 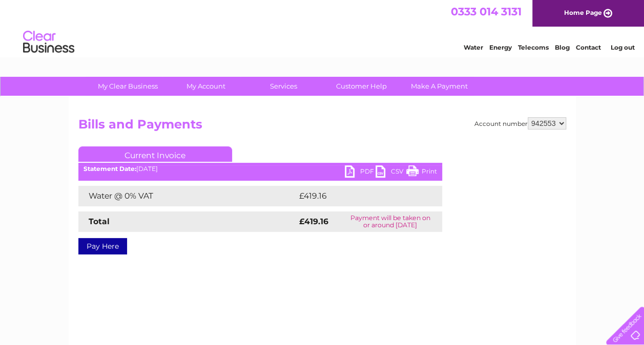 I want to click on a: 0333 014 3131, so click(x=486, y=11).